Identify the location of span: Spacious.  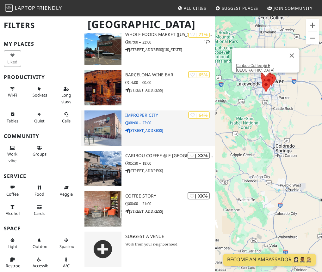
(68, 247).